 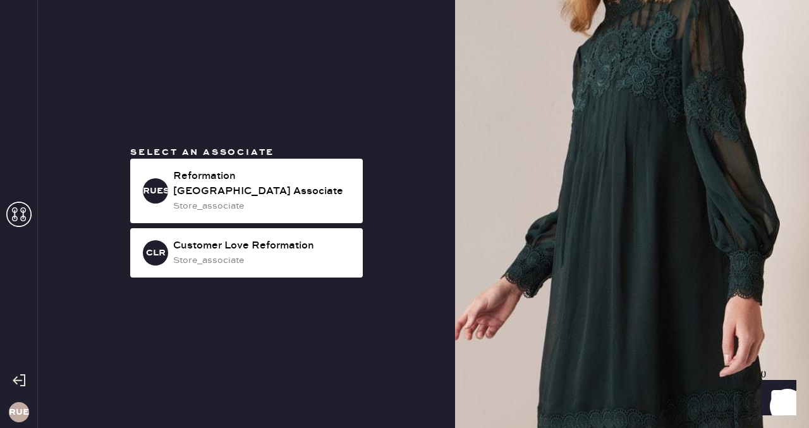 I want to click on h3: RUESA, so click(x=156, y=191).